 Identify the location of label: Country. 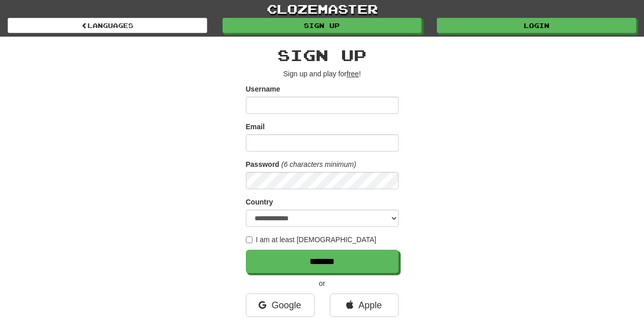
(260, 202).